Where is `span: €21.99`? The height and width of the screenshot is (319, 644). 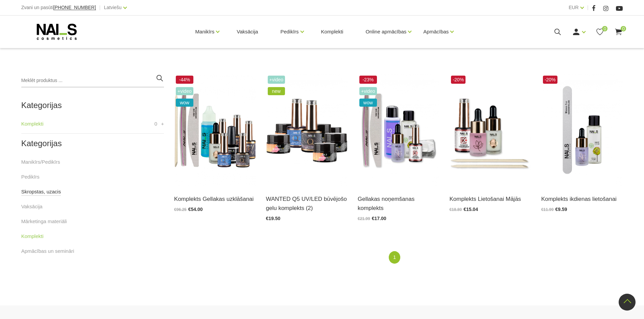
span: €21.99 is located at coordinates (363, 219).